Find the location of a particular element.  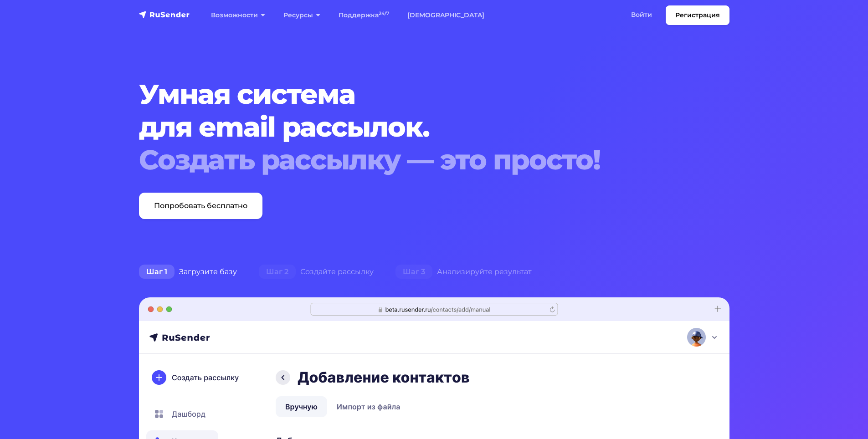

span: Шаг 1 is located at coordinates (156, 272).